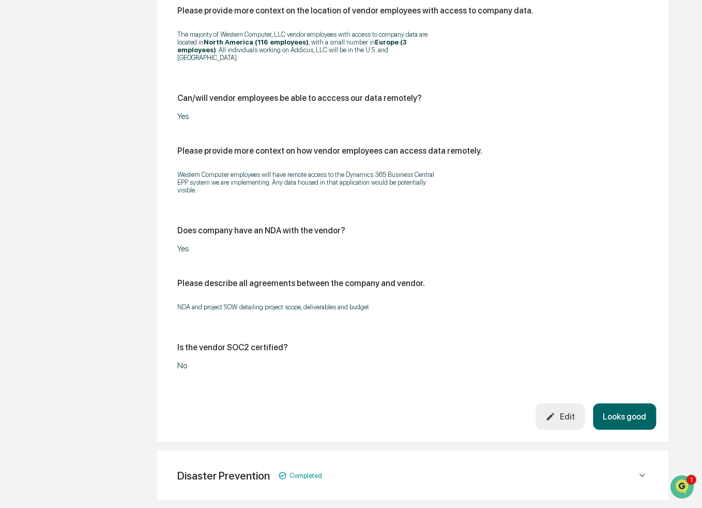 Image resolution: width=702 pixels, height=508 pixels. Describe the element at coordinates (355, 10) in the screenshot. I see `div: Please provide more context on the location of vendor employees with access to company data.` at that location.